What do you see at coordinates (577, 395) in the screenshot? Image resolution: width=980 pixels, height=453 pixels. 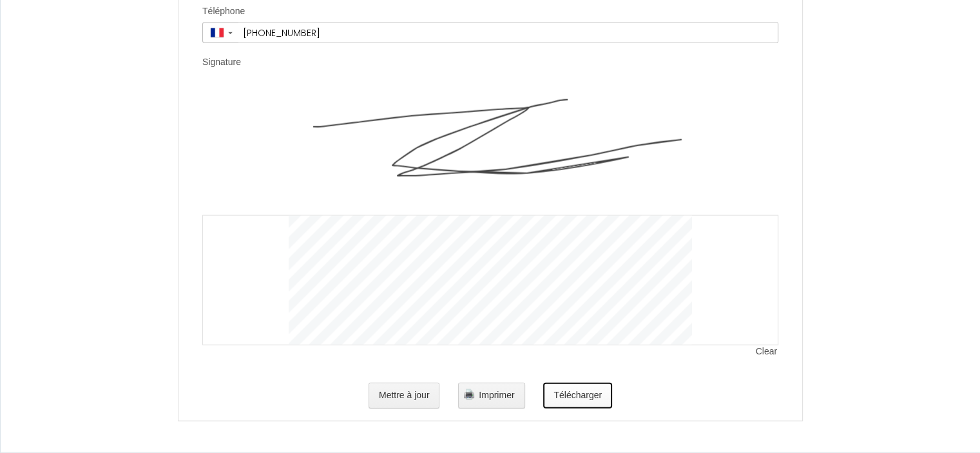 I see `button: Télécharger` at bounding box center [577, 395].